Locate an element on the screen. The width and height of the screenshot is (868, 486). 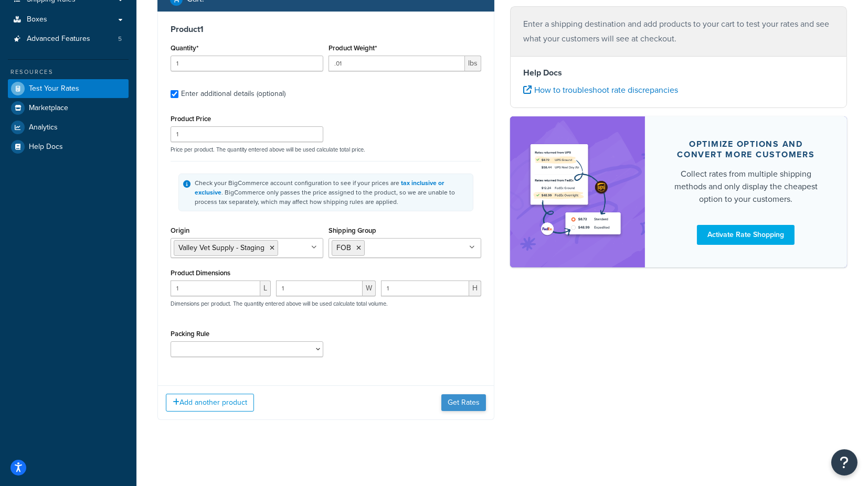
input: 0 is located at coordinates (247, 63).